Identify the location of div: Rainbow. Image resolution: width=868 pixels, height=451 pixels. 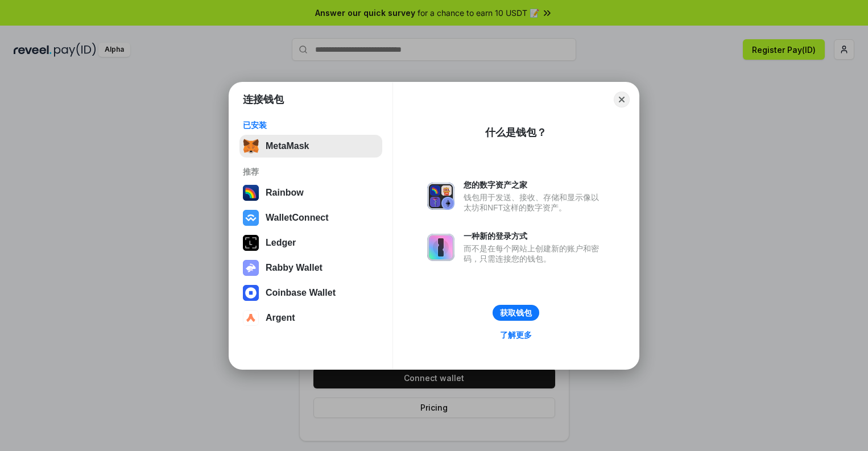
(285, 193).